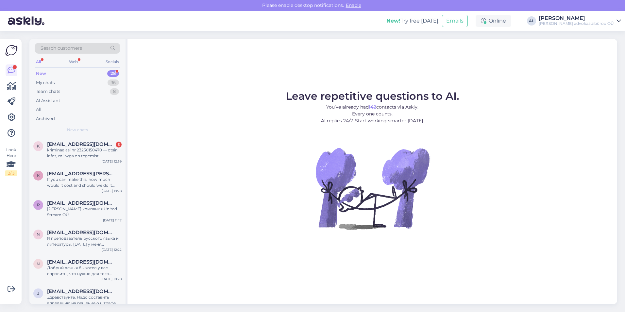  What do you see at coordinates (73, 62) in the screenshot?
I see `div: Web` at bounding box center [73, 62].